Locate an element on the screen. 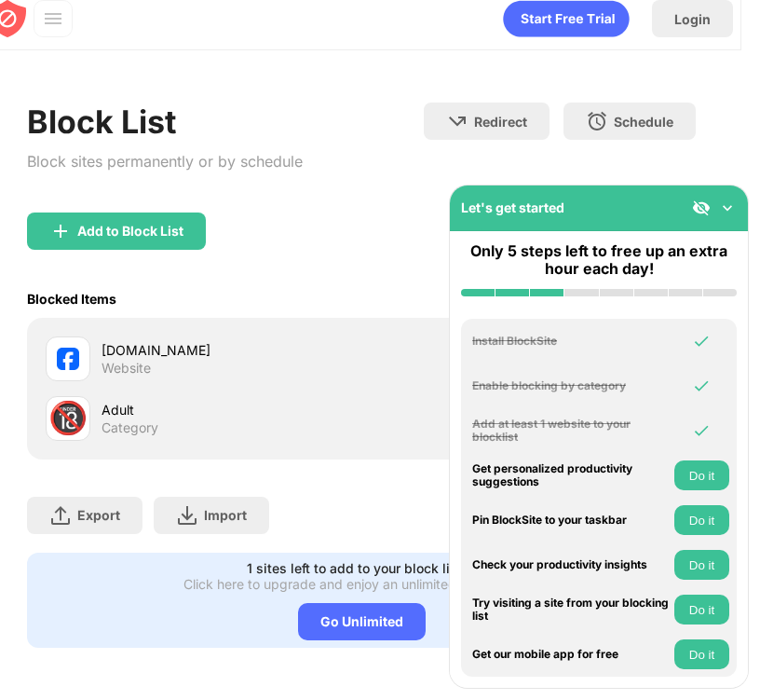  div: Website is located at coordinates (126, 368).